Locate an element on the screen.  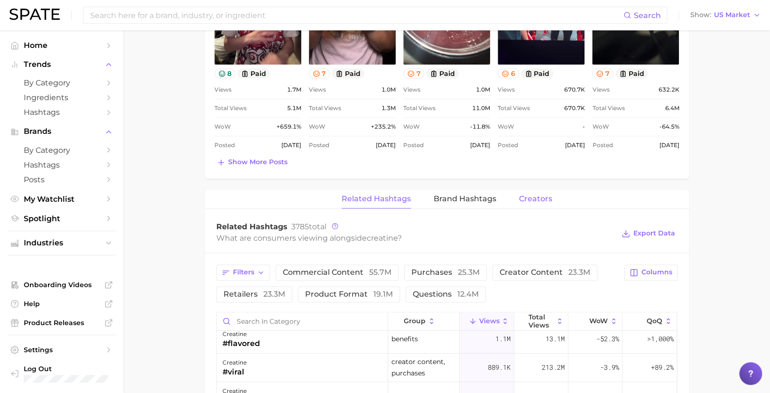
span: 3785 is located at coordinates (300, 226).